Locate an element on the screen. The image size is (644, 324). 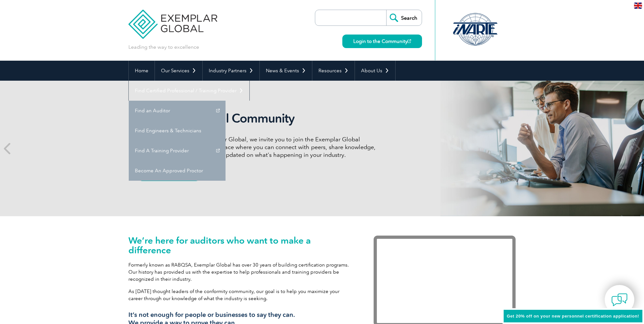
a: Login to the Community is located at coordinates (382, 41).